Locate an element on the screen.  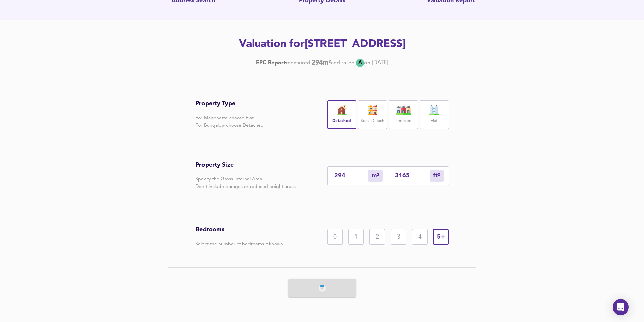
div: and rated is located at coordinates (343, 63).